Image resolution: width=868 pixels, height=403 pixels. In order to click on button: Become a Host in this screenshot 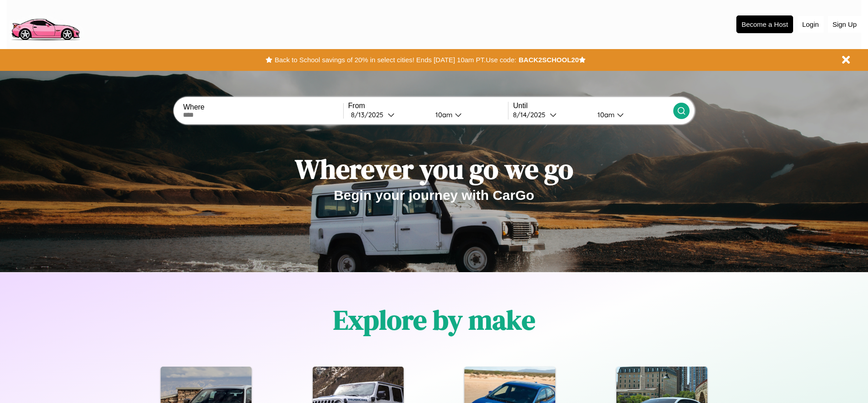, I will do `click(764, 24)`.